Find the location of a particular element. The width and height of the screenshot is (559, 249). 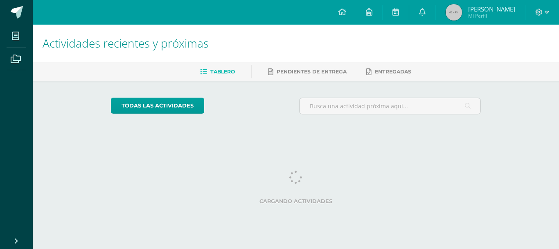

img: 45x45 is located at coordinates (454, 12).